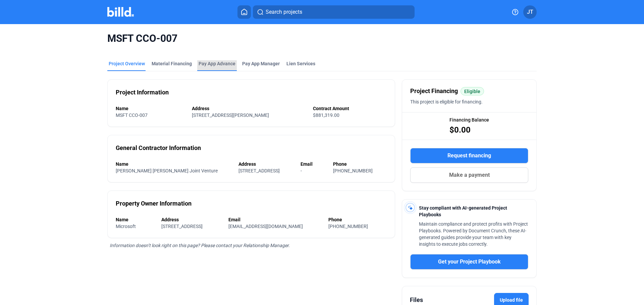 Image resolution: width=644 pixels, height=305 pixels. Describe the element at coordinates (473, 234) in the screenshot. I see `span: Maintain compliance and protect profits with Project Playbooks. Powered by Document Crunch, these...` at that location.